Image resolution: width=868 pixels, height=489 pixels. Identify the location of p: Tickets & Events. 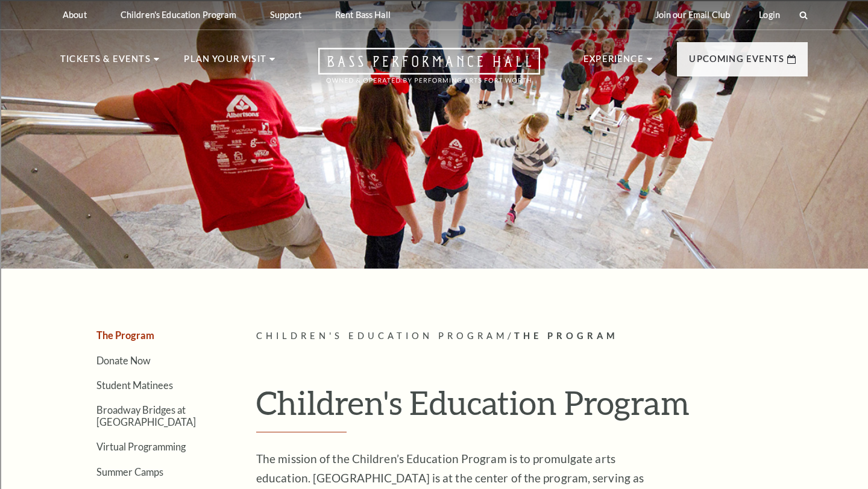
(105, 63).